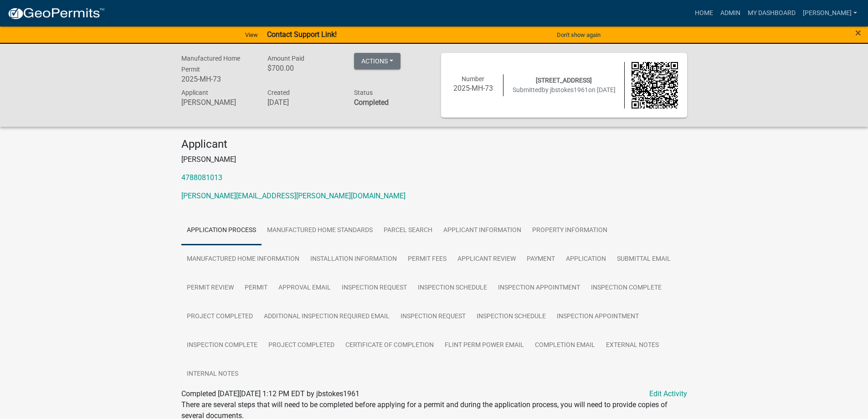  I want to click on a: Property Information, so click(570, 230).